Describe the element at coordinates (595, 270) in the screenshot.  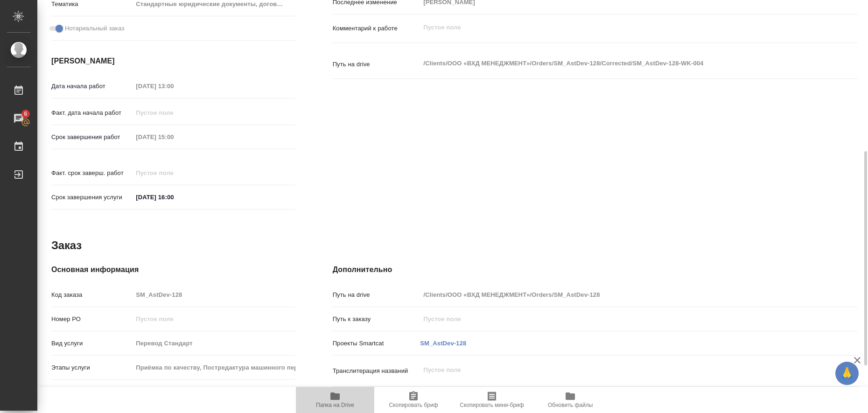
I see `h4: Дополнительно` at that location.